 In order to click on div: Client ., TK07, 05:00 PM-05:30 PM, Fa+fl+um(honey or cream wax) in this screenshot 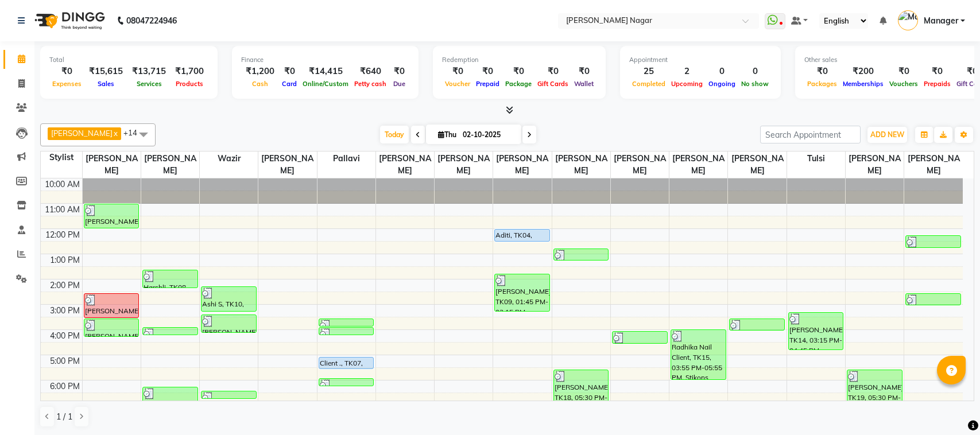, I will do `click(346, 363)`.